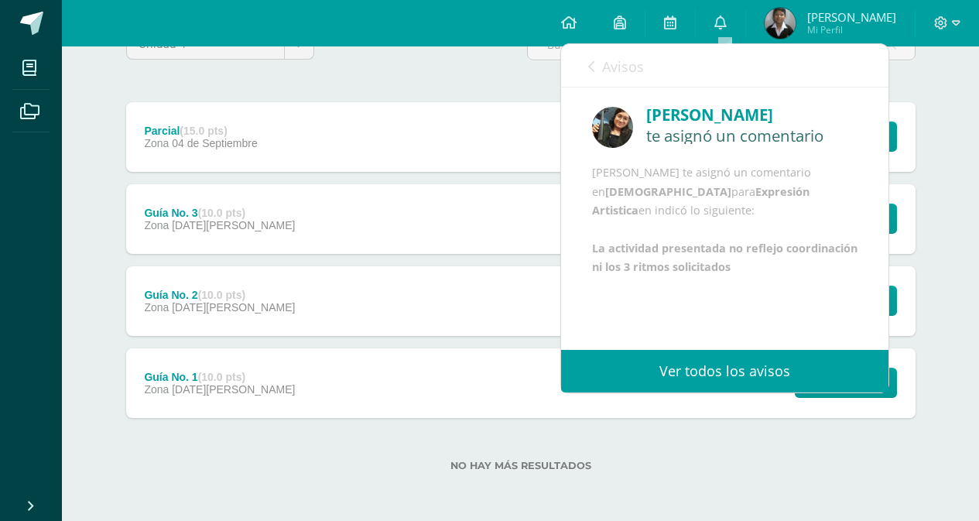 This screenshot has height=521, width=979. I want to click on span: 04 de Septiembre, so click(214, 143).